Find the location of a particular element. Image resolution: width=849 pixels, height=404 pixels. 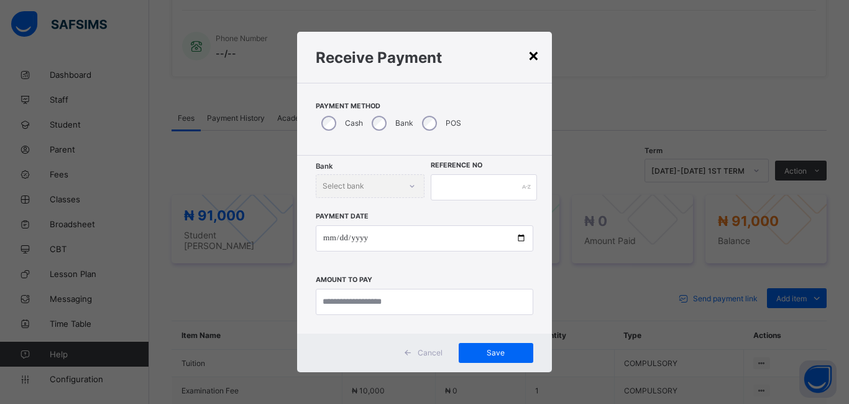

label: POS is located at coordinates (453, 123).